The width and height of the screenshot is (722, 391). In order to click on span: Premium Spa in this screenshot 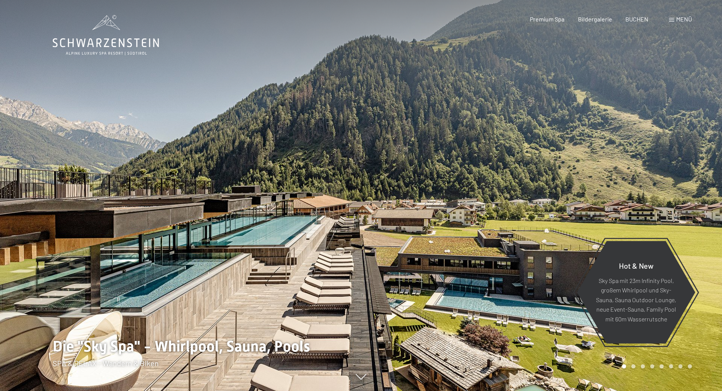, I will do `click(547, 19)`.